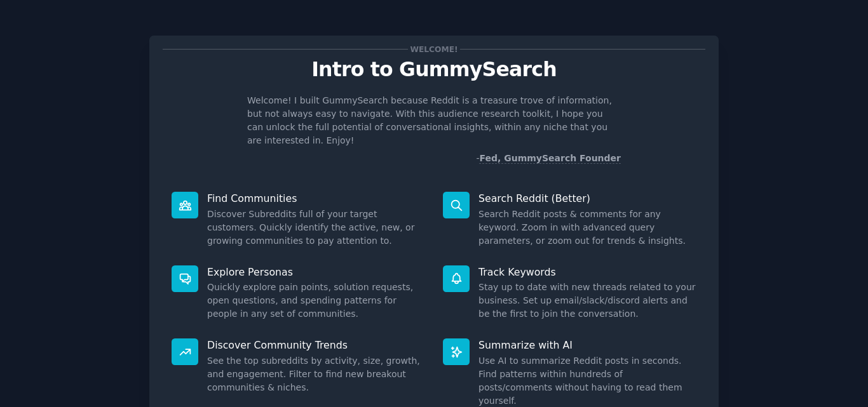 The image size is (868, 407). What do you see at coordinates (587, 198) in the screenshot?
I see `p: Search Reddit (Better)` at bounding box center [587, 198].